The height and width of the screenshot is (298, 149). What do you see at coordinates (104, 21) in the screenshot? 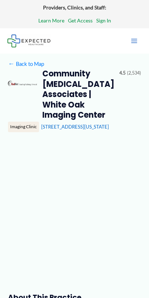
I see `a: Sign In` at bounding box center [104, 21].